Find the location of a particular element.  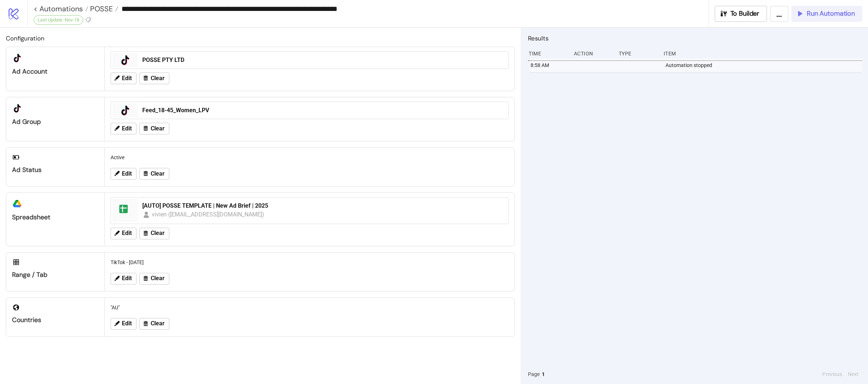

div: POSSE PTY LTD is located at coordinates (323, 60).